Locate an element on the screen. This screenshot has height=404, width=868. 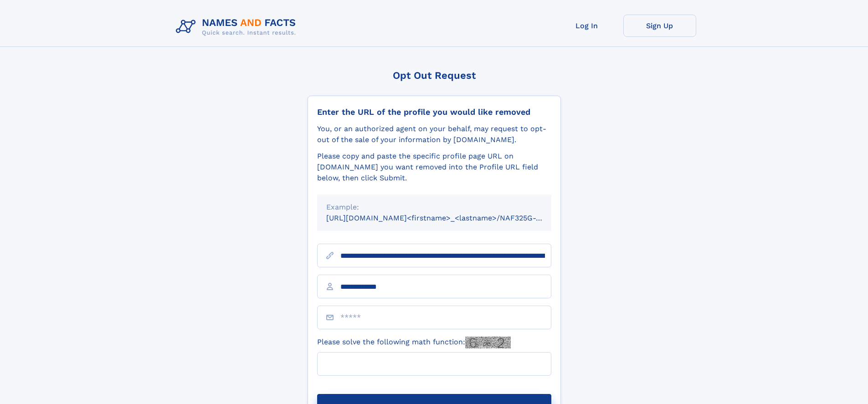
label: Please solve the following math function: is located at coordinates (414, 342).